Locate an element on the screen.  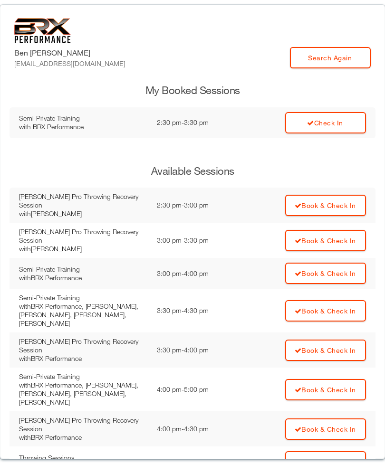
img: 6f7da32581c89ca25d665dc3aae533e4f14fe3ef_original.svg is located at coordinates (42, 30).